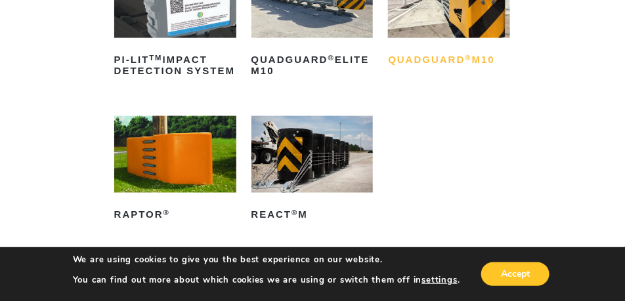  What do you see at coordinates (266, 260) in the screenshot?
I see `p: We are using cookies to give you the best experience on our website.` at bounding box center [266, 260].